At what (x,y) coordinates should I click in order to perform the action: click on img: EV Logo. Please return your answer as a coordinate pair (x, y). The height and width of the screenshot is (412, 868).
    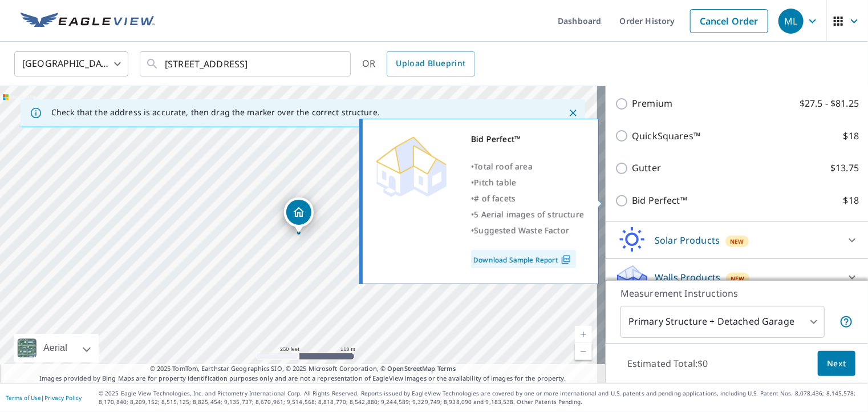
    Looking at the image, I should click on (88, 21).